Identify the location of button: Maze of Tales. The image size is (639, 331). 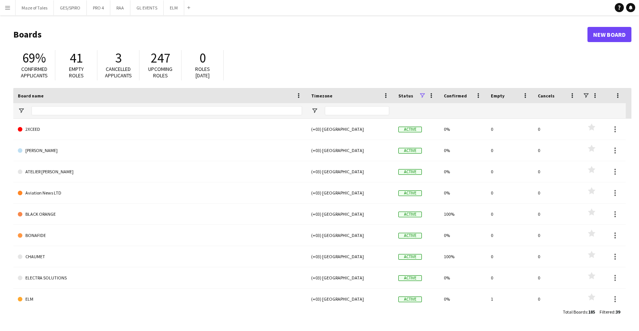
(35, 8).